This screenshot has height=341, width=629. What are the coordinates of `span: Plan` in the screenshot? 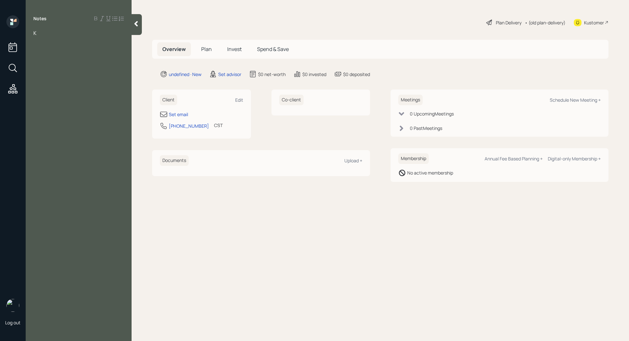 It's located at (206, 49).